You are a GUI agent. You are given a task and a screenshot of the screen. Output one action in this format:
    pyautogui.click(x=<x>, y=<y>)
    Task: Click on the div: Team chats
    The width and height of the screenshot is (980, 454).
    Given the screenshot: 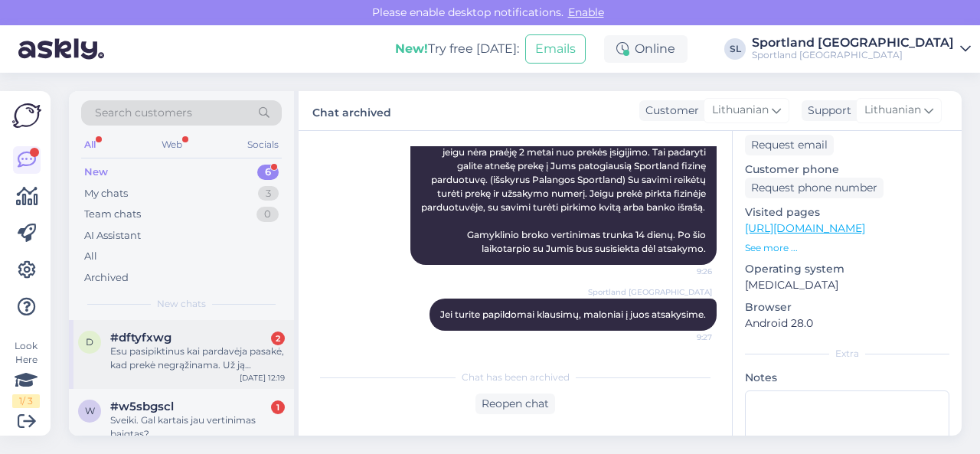 What is the action you would take?
    pyautogui.click(x=112, y=214)
    